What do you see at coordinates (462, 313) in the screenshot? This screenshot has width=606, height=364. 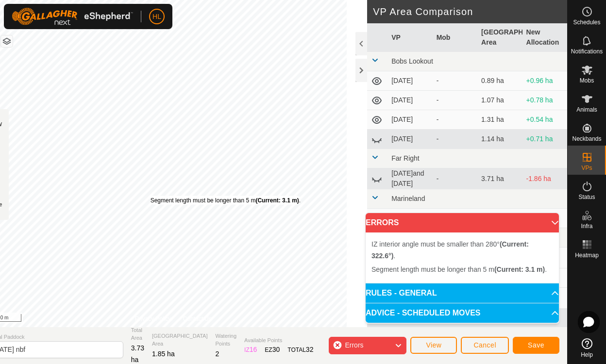 I see `p-accordion-header: ADVICE - SCHEDULED MOVES` at bounding box center [462, 313].